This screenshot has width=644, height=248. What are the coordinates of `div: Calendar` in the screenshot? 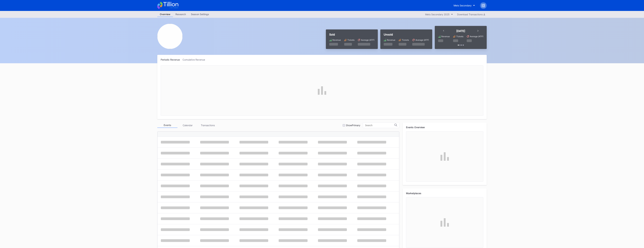 It's located at (188, 125).